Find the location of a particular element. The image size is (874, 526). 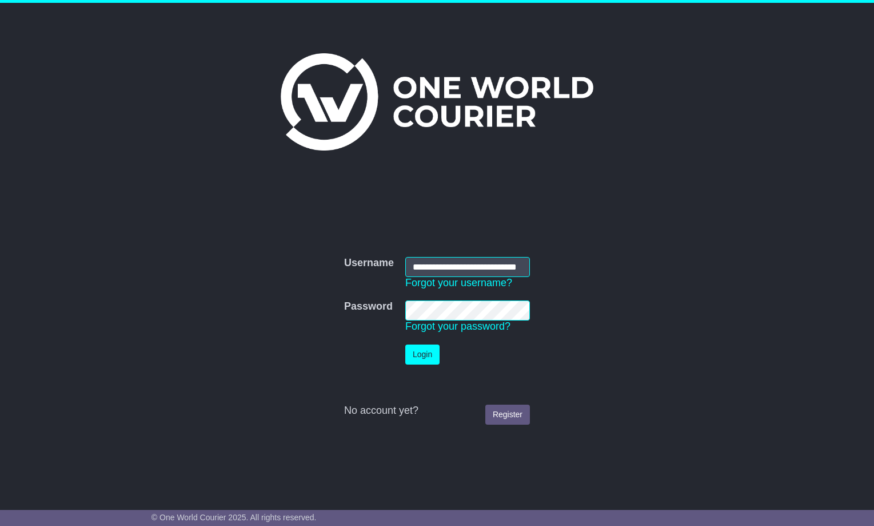

button: Login is located at coordinates (423, 354).